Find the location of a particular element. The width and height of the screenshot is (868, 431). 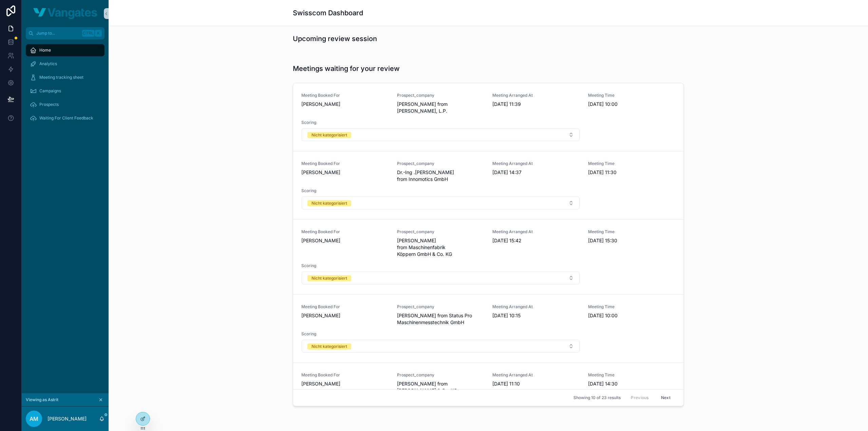

h1: Upcoming review session is located at coordinates (335, 39).